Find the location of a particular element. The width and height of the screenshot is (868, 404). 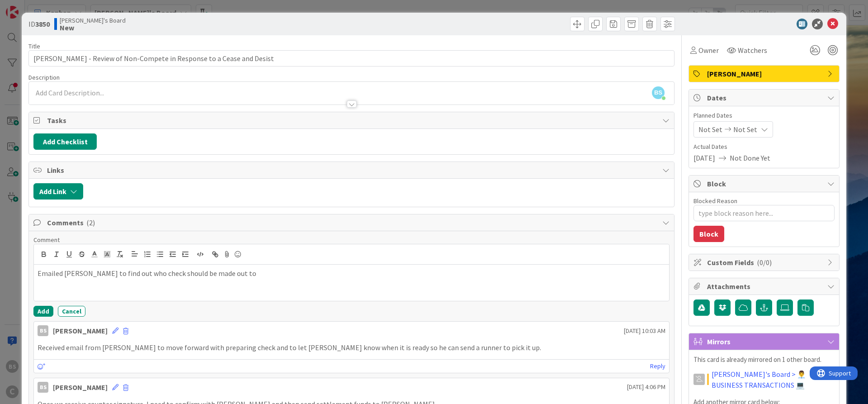

b: 3850 is located at coordinates (42, 24).